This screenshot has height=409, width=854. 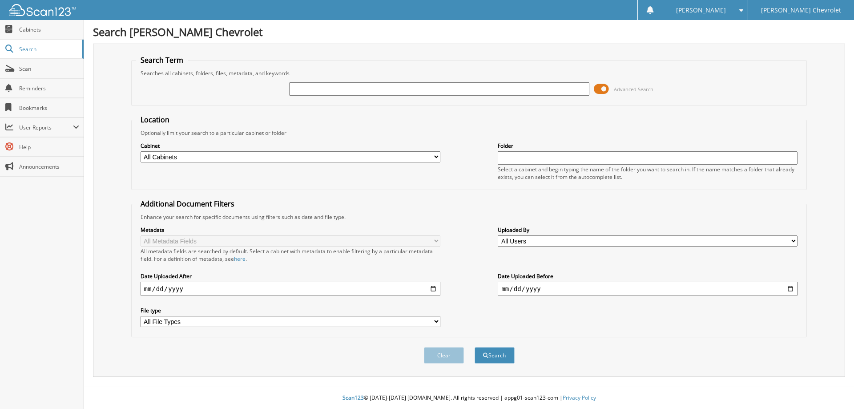 I want to click on a: here, so click(x=240, y=258).